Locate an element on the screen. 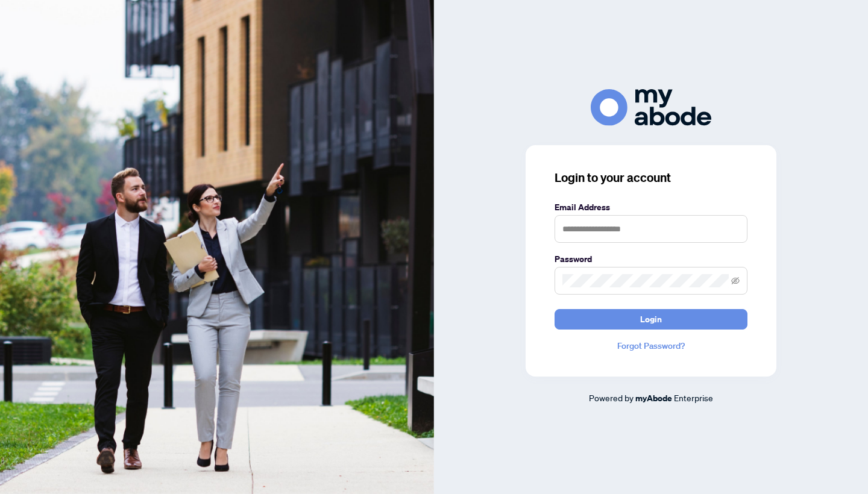 The width and height of the screenshot is (868, 494). button: Login is located at coordinates (651, 319).